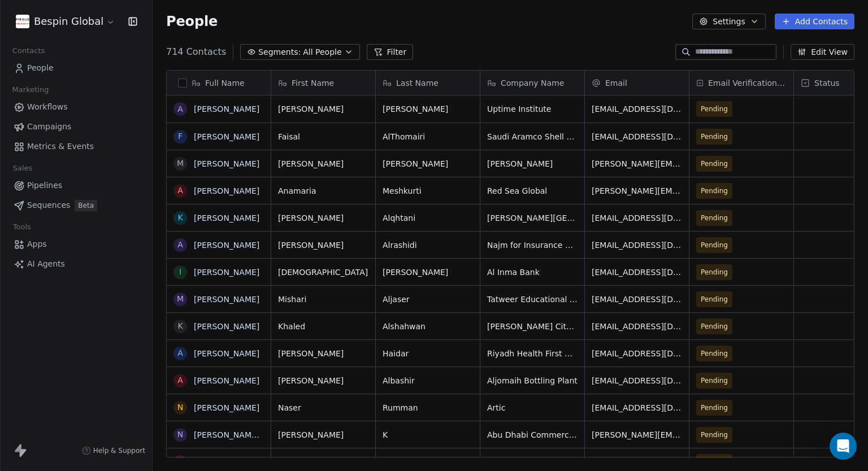 The width and height of the screenshot is (868, 471). What do you see at coordinates (532, 83) in the screenshot?
I see `span: Company Name` at bounding box center [532, 83].